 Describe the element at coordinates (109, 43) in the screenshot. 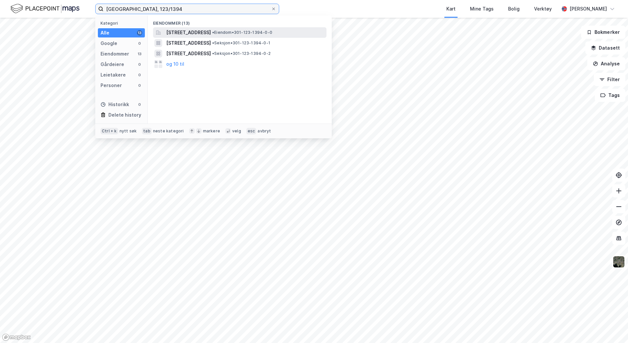

I see `div: Google` at that location.